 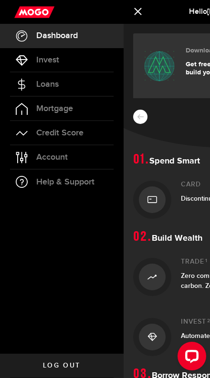 I want to click on span: Credit Score, so click(x=60, y=133).